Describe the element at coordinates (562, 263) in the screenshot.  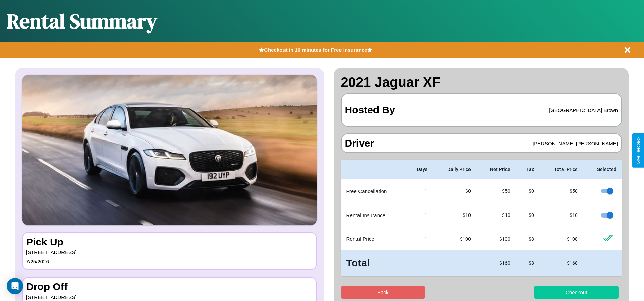
I see `td: $ 168` at that location.